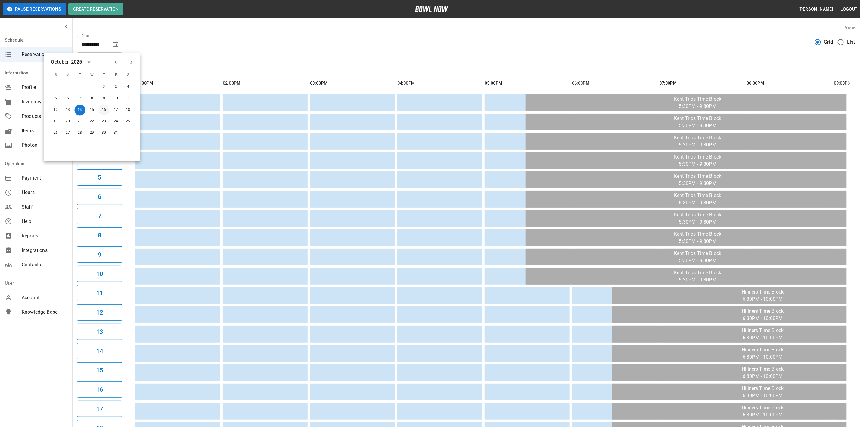 The width and height of the screenshot is (860, 427). What do you see at coordinates (45, 102) in the screenshot?
I see `span: Inventory` at bounding box center [45, 102].